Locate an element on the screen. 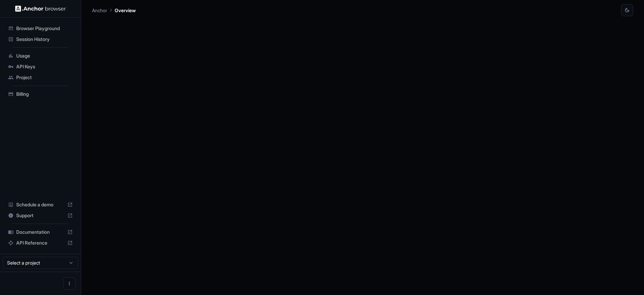 The image size is (644, 295). div: Usage is located at coordinates (40, 56).